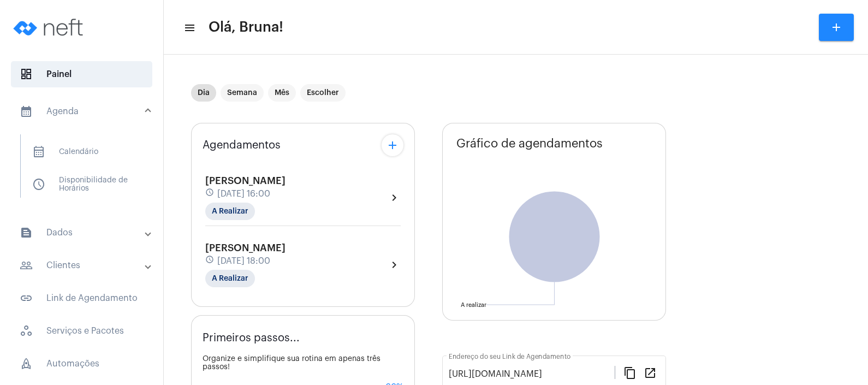  Describe the element at coordinates (282, 93) in the screenshot. I see `mat-chip: Mês` at that location.